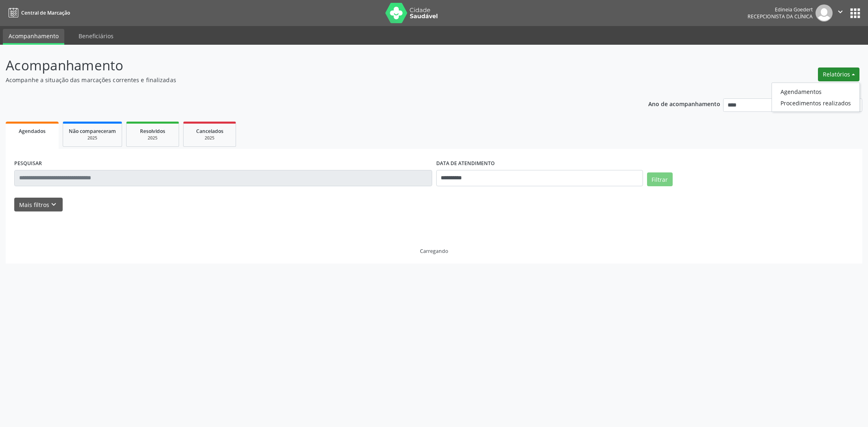 Image resolution: width=868 pixels, height=427 pixels. I want to click on label: DATA DE ATENDIMENTO, so click(466, 164).